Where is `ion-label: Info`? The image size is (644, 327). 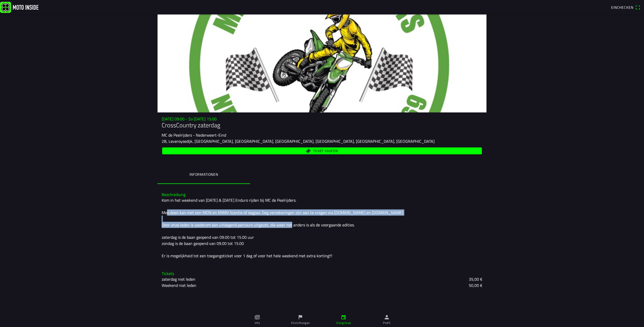 ion-label: Info is located at coordinates (257, 323).